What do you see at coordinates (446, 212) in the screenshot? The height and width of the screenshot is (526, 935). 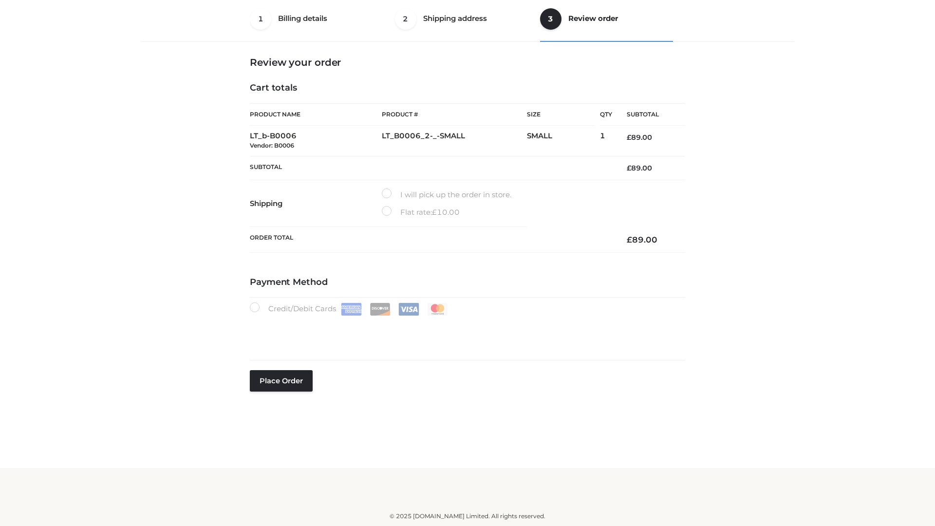 I see `bdi: 10.00` at bounding box center [446, 212].